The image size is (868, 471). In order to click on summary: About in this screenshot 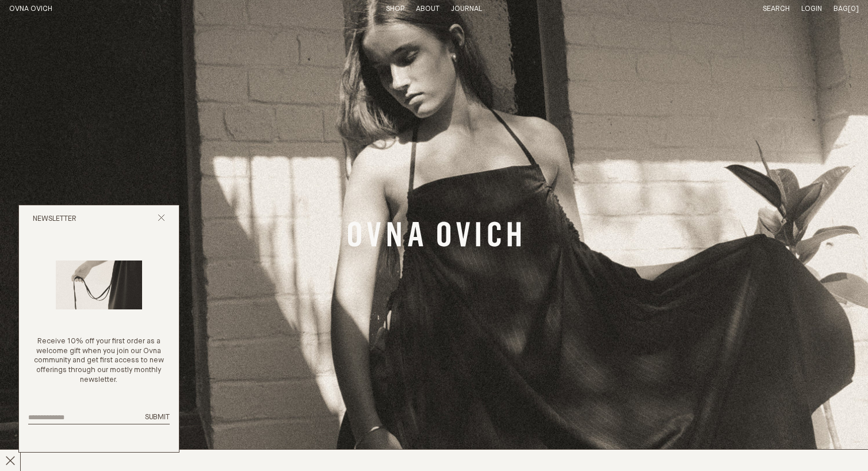, I will do `click(428, 9)`.